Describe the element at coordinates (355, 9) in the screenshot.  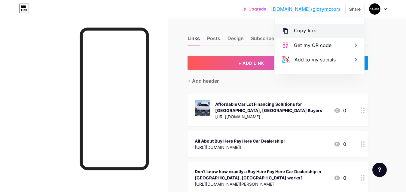
I see `div: Share` at that location.